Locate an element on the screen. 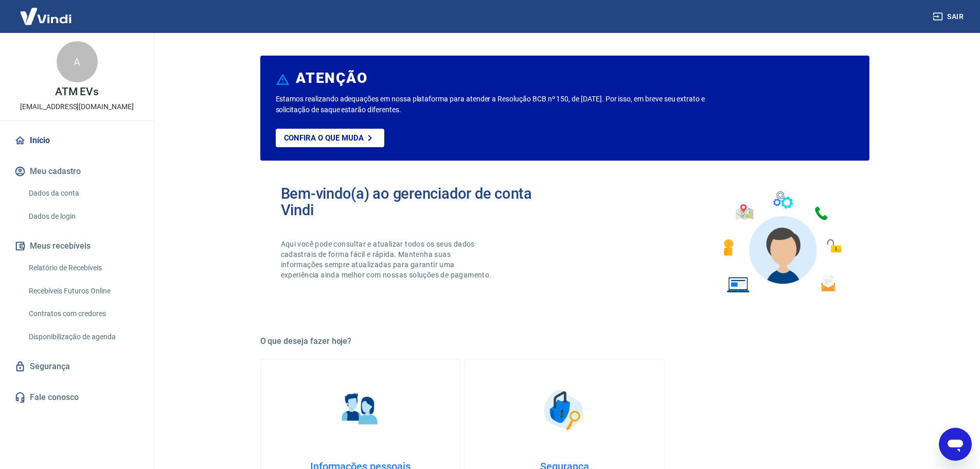 Image resolution: width=980 pixels, height=469 pixels. a: Disponibilização de agenda is located at coordinates (83, 337).